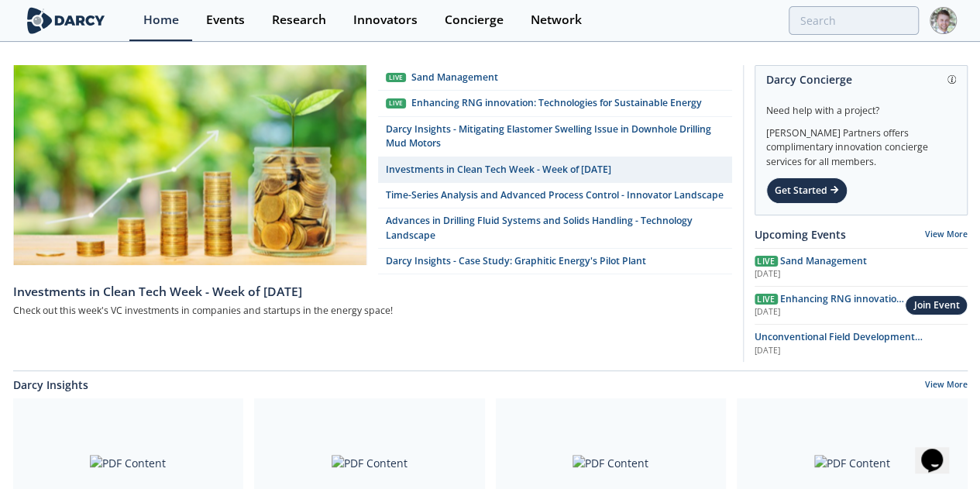  Describe the element at coordinates (555, 78) in the screenshot. I see `a: Live Sand Management` at that location.